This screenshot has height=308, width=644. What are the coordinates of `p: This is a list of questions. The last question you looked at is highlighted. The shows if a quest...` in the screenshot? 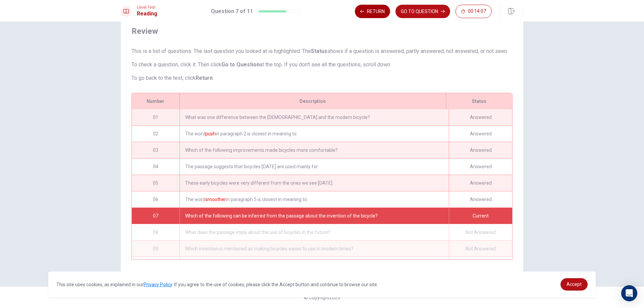 It's located at (322, 51).